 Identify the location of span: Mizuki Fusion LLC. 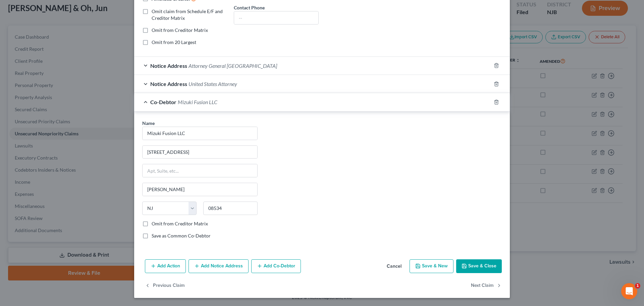
(197, 101).